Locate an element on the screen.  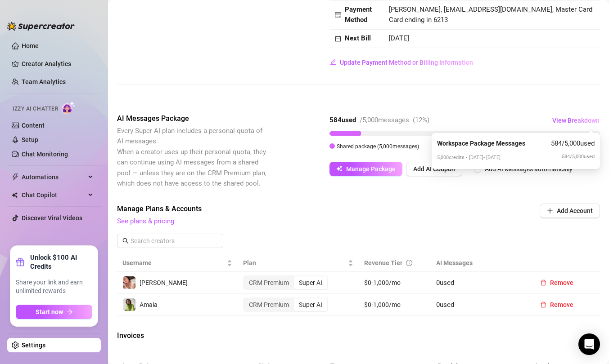
div: Open Intercom Messenger is located at coordinates (589, 344).